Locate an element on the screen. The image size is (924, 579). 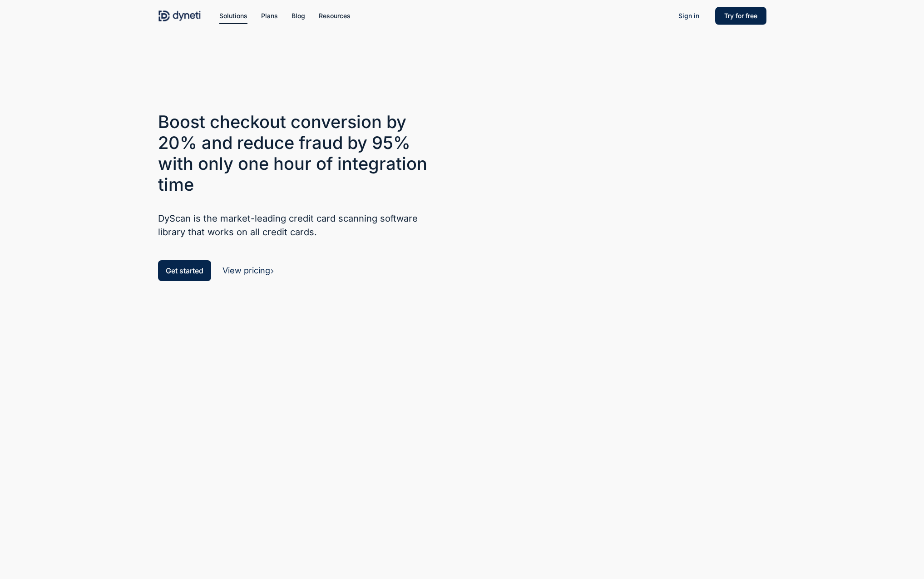
span: Resources is located at coordinates (335, 16).